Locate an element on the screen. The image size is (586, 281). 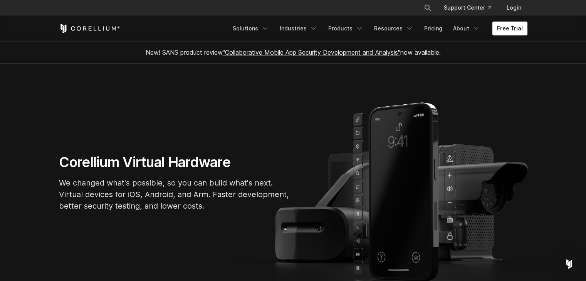
a: Solutions is located at coordinates (251, 28).